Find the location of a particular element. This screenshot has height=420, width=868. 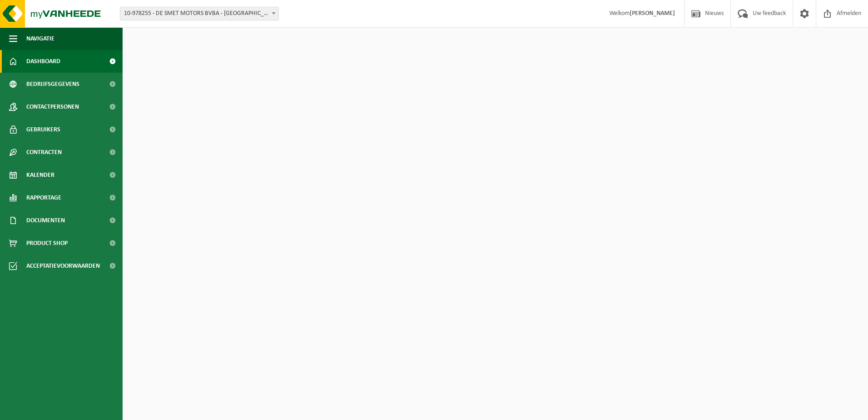

span: Bedrijfsgegevens is located at coordinates (53, 84).